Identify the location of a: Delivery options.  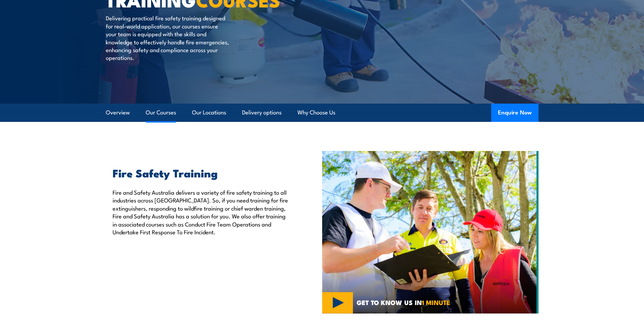
(262, 112).